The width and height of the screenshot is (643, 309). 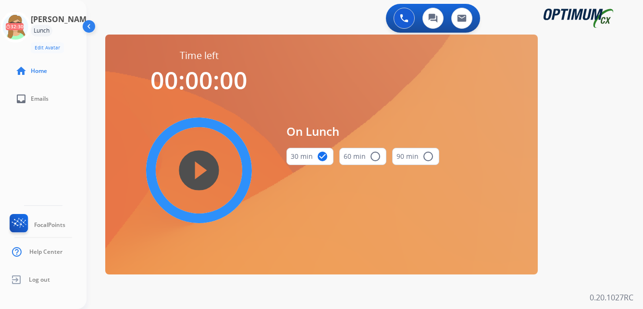 I want to click on button: Edit Avatar, so click(x=47, y=48).